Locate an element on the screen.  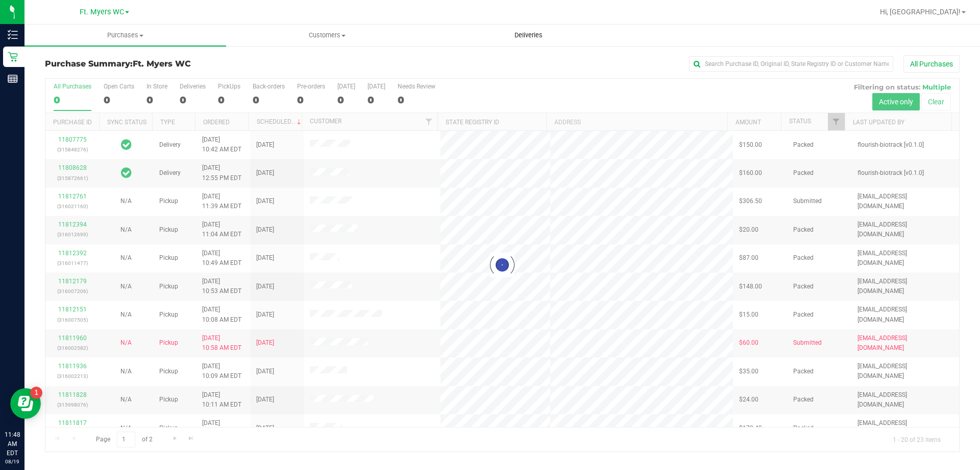
a: Deliveries is located at coordinates (528, 35).